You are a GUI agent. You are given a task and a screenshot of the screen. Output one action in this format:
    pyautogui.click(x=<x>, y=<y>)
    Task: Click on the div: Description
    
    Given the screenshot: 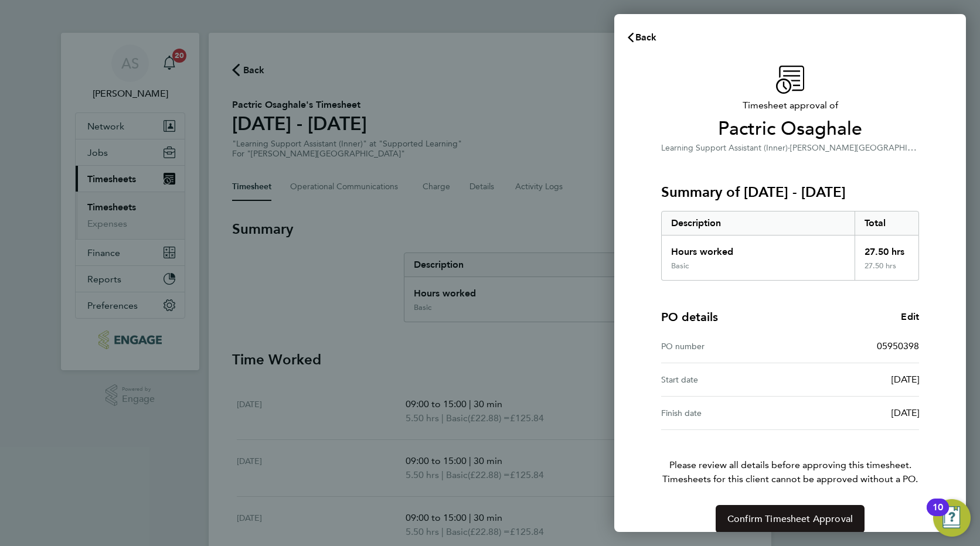 What is the action you would take?
    pyautogui.click(x=758, y=223)
    